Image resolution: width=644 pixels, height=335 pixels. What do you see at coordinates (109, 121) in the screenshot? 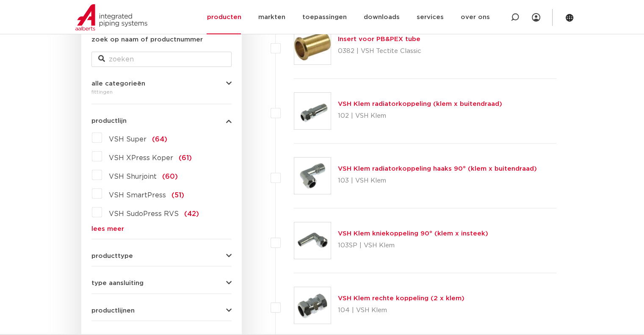
I see `span: productlijn` at bounding box center [109, 121].